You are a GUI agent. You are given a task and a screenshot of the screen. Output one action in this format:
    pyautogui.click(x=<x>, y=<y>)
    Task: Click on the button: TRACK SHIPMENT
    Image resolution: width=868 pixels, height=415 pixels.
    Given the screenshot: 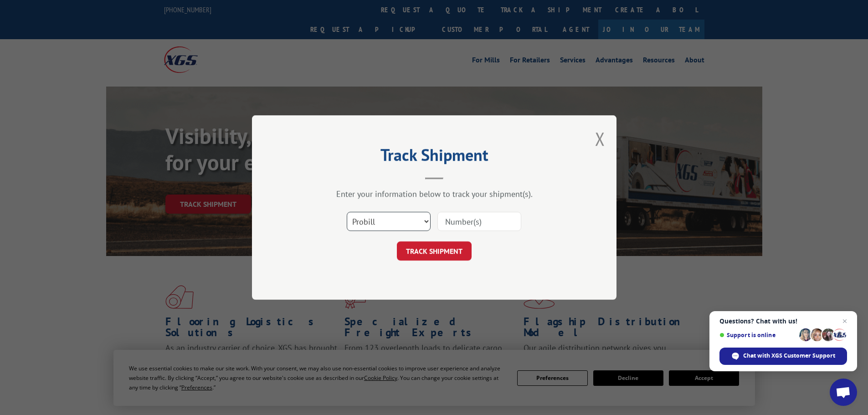 What is the action you would take?
    pyautogui.click(x=434, y=251)
    